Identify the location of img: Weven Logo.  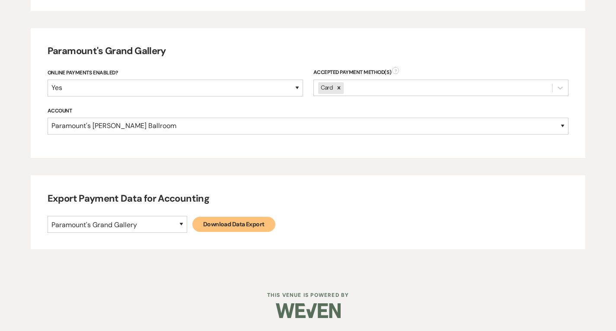
(308, 310).